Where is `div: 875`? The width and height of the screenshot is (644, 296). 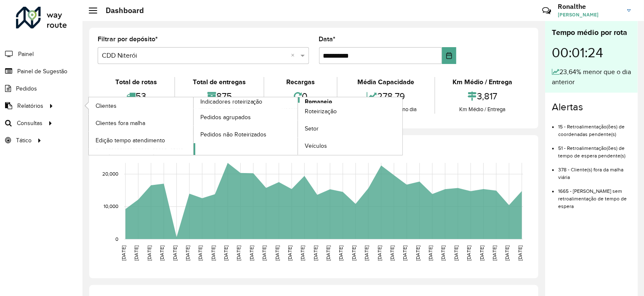
div: 875 is located at coordinates (219, 96).